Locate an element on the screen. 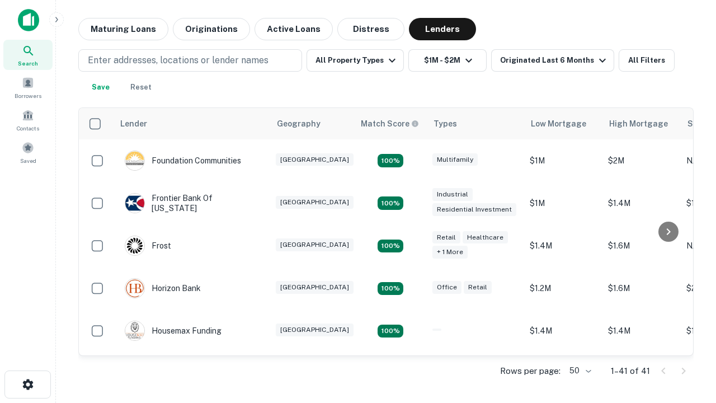 Image resolution: width=716 pixels, height=403 pixels. div: Capitalize uses an advanced AI algorithm to match your search with the best lender. The match sco... is located at coordinates (390, 124).